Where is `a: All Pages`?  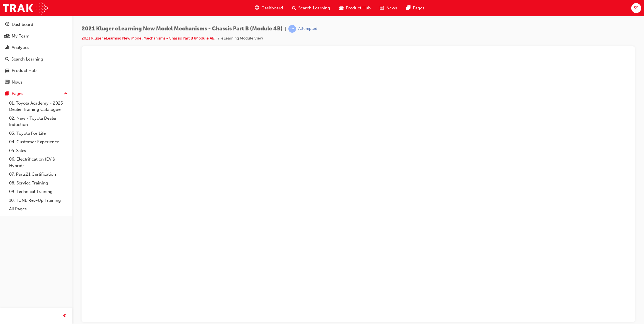
a: All Pages is located at coordinates (38, 209).